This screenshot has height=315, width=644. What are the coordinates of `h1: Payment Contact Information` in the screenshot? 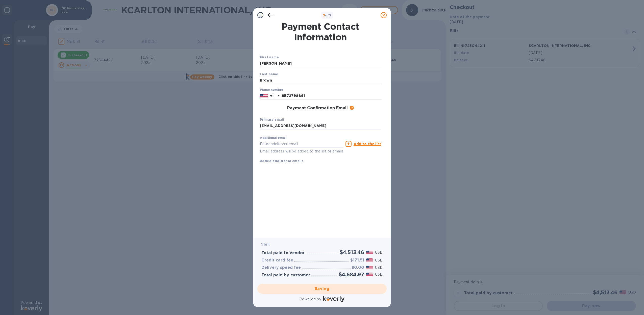 It's located at (321, 32).